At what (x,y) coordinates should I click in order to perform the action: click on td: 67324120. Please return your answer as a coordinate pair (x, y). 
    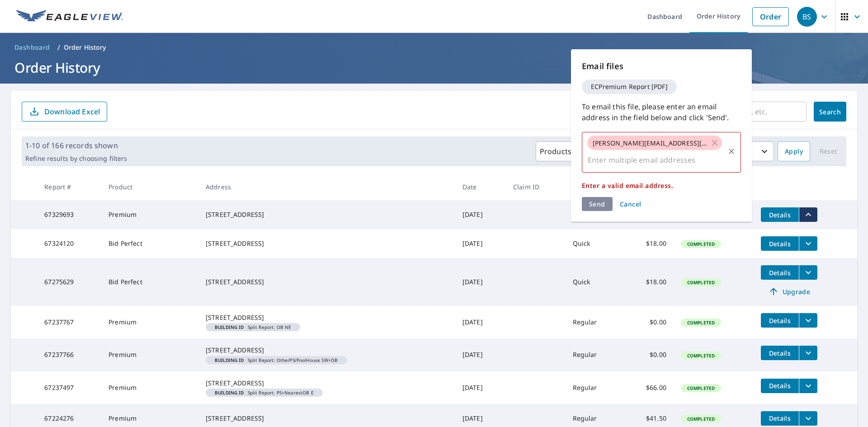
    Looking at the image, I should click on (69, 244).